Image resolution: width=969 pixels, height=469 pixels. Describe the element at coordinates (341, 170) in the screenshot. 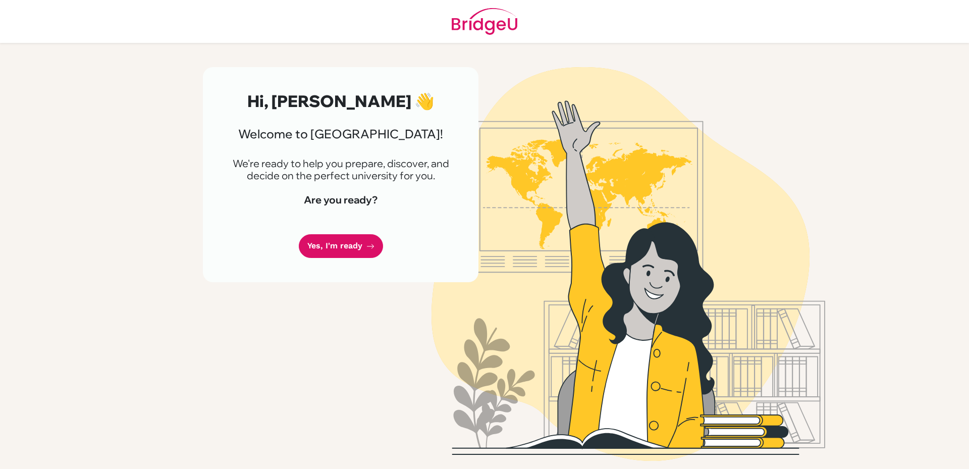

I see `p: We're ready to help you prepare, discover, and decide on the perfect university for you.` at that location.